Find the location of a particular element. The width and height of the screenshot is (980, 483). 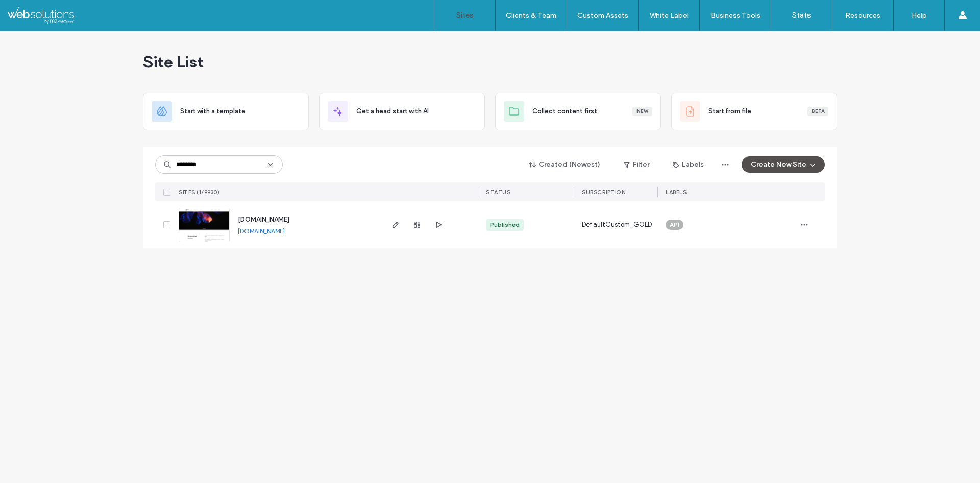

span: STATUS is located at coordinates (498, 192).